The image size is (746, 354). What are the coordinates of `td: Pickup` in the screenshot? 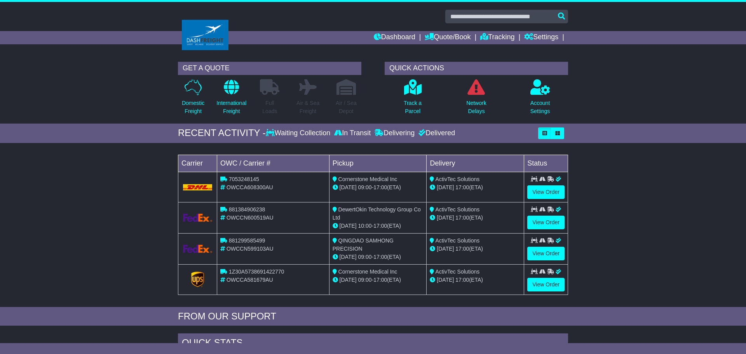 It's located at (378, 163).